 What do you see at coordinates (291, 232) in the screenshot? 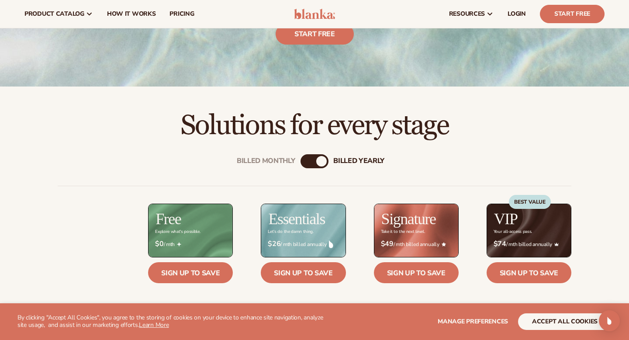
I see `div: Let’s do the damn thing.` at bounding box center [291, 232].